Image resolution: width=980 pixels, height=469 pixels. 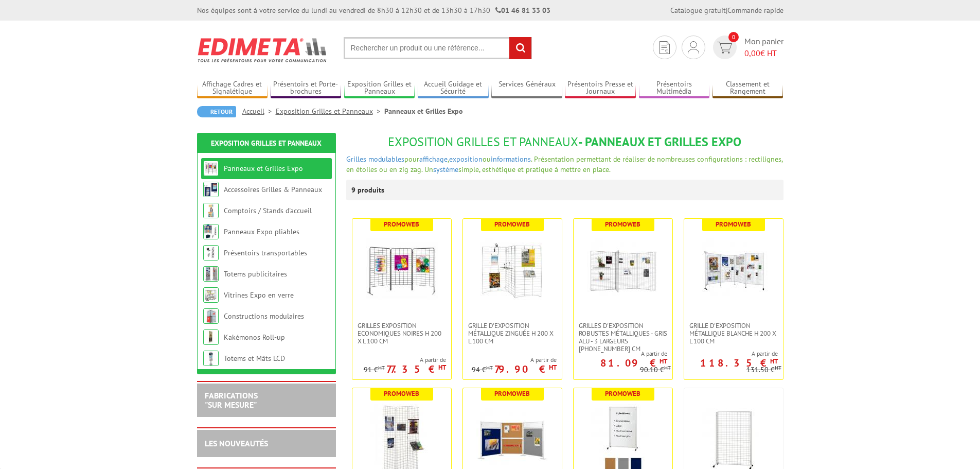 I want to click on span: 0,00, so click(x=752, y=53).